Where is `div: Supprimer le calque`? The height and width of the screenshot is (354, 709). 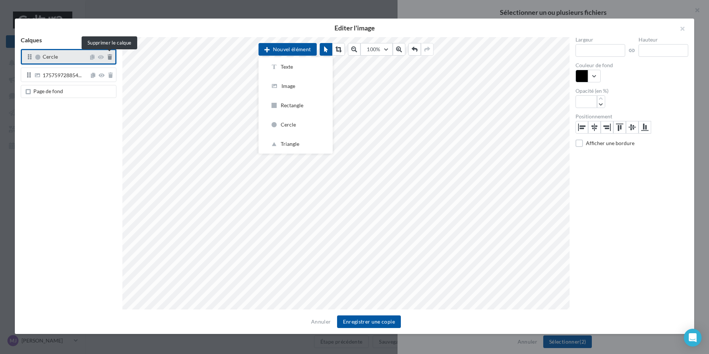
div: Supprimer le calque is located at coordinates (109, 43).